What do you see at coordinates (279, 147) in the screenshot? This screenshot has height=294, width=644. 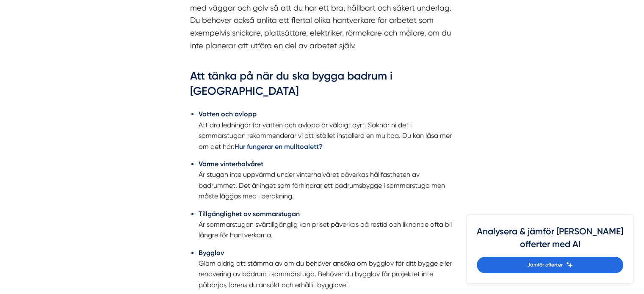 I see `strong: Hur fungerar en mulltoalett?` at bounding box center [279, 147].